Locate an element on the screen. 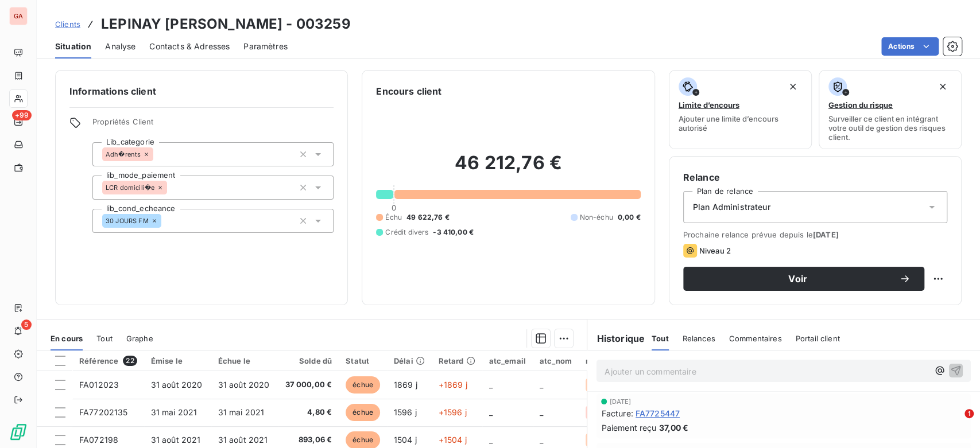 The width and height of the screenshot is (980, 448). span: 37,00 € is located at coordinates (673, 427).